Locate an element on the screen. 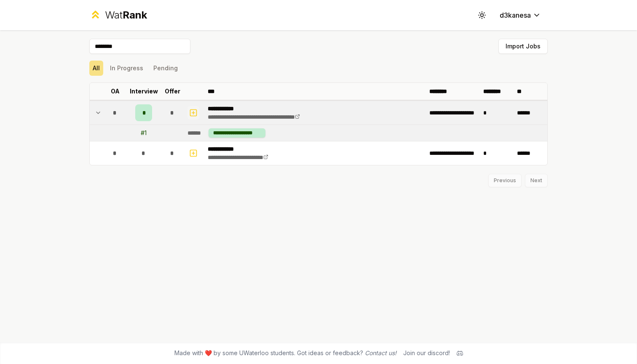 Image resolution: width=637 pixels, height=364 pixels. button: All is located at coordinates (96, 68).